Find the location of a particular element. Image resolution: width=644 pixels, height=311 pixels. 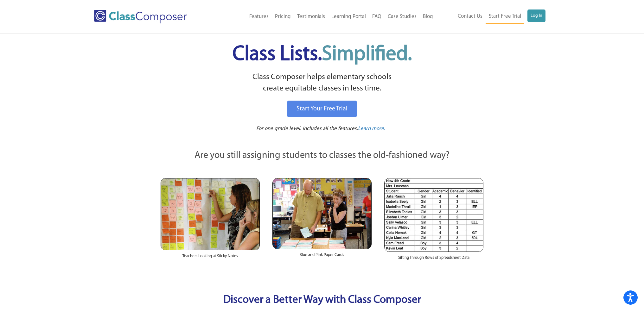

a: Learning Portal is located at coordinates (348, 17).